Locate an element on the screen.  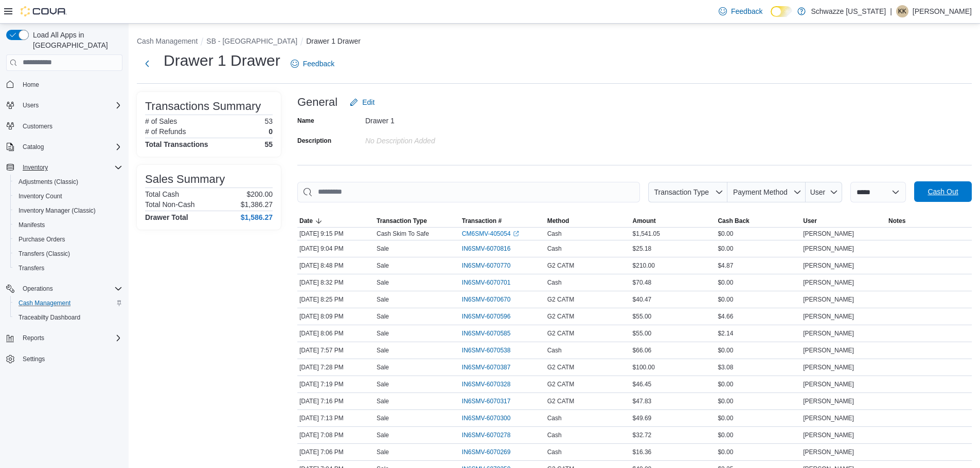
input: This is a search bar. As you type, the results lower in the page will automatically filter. is located at coordinates (468, 192).